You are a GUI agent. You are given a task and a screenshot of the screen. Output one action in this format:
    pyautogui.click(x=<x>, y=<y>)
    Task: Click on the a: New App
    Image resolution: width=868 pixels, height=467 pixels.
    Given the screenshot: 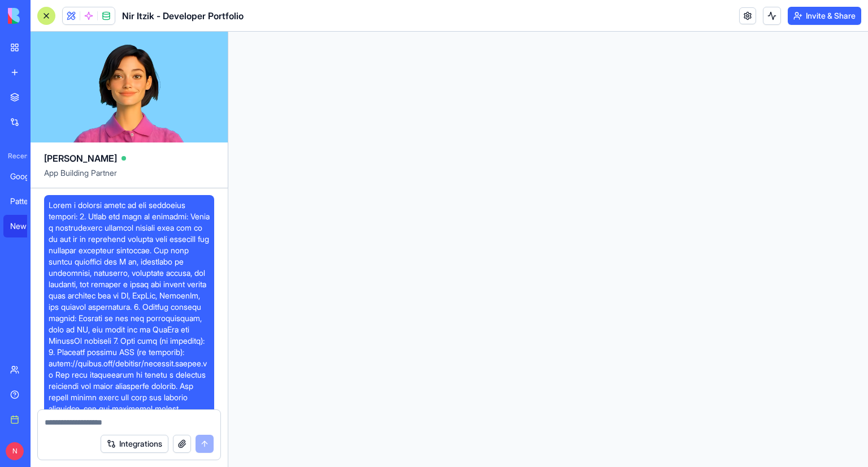 What is the action you would take?
    pyautogui.click(x=26, y=226)
    